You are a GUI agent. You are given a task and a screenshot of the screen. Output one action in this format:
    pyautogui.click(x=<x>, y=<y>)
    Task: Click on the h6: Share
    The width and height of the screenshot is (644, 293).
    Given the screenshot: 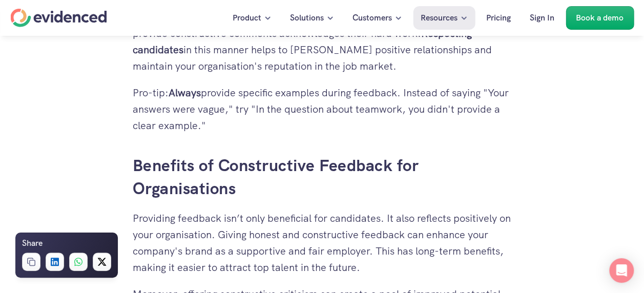 What is the action you would take?
    pyautogui.click(x=32, y=244)
    